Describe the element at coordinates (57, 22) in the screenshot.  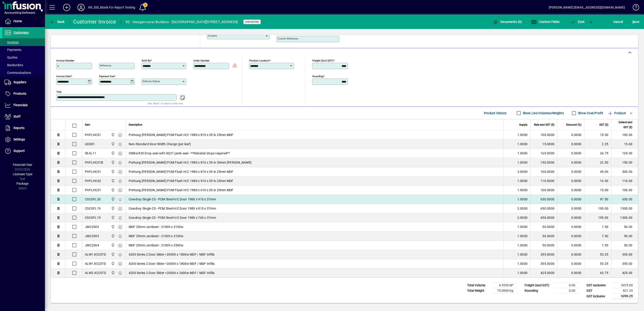
I see `button: Back` at that location.